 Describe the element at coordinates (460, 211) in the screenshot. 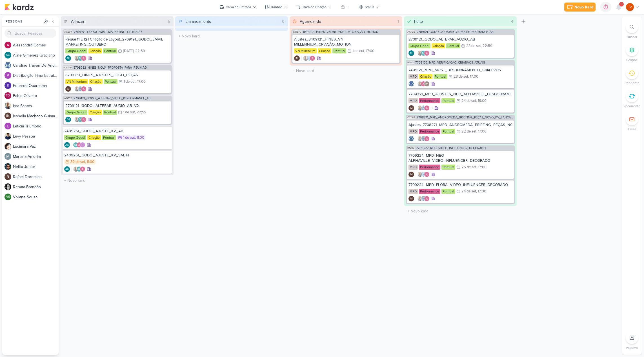

I see `input: + Novo kard` at that location.